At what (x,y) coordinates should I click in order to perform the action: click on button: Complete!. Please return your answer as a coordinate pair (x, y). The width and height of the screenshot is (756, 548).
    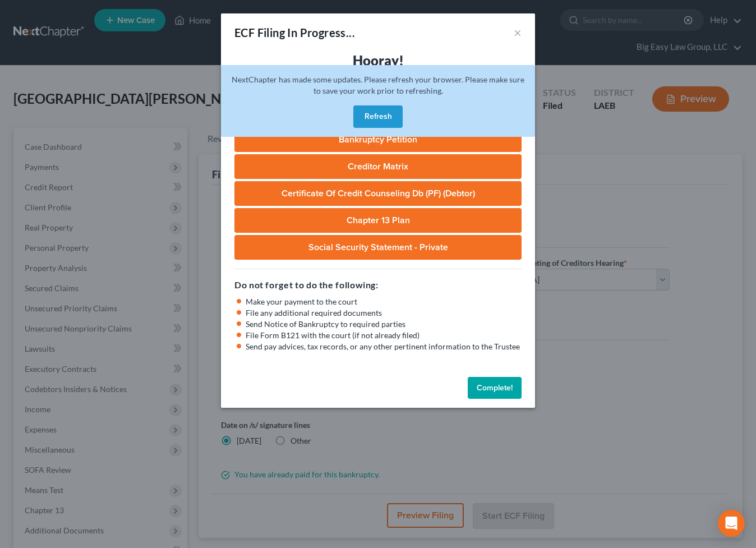
    Looking at the image, I should click on (494, 388).